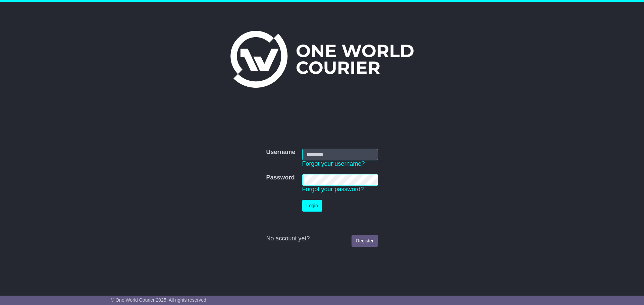  What do you see at coordinates (159, 300) in the screenshot?
I see `span: © One World Courier 2025. All rights reserved.` at bounding box center [159, 300].